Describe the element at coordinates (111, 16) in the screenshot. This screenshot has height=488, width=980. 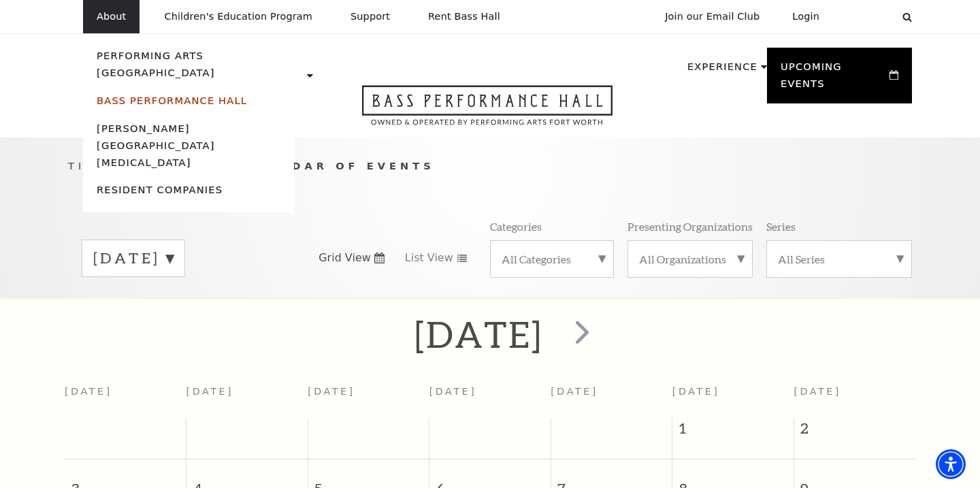
I see `p: About` at that location.